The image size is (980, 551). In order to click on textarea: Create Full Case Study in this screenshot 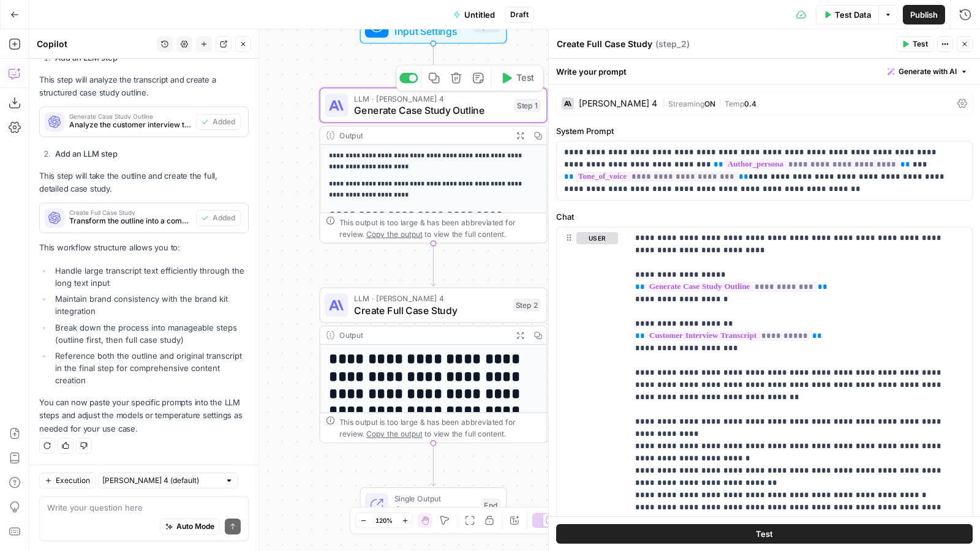, I will do `click(604, 44)`.